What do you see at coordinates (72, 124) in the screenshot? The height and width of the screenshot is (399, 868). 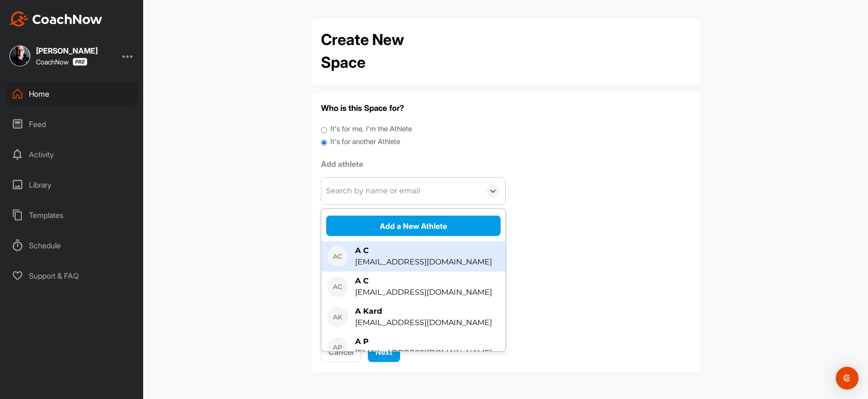 I see `div: Feed` at bounding box center [72, 124].